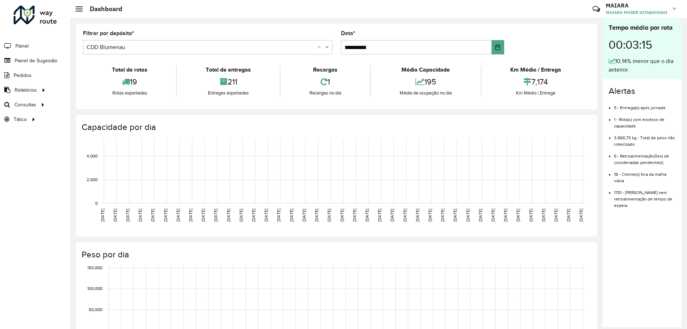 The height and width of the screenshot is (329, 687). What do you see at coordinates (645, 120) in the screenshot?
I see `li: 1 - Rota(s) com excesso de capacidade` at bounding box center [645, 120].